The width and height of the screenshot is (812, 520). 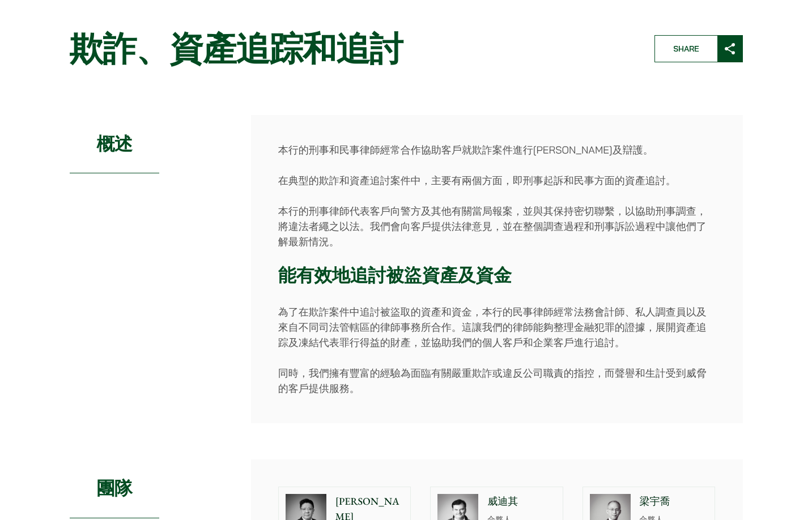 I want to click on p: 威迪其, so click(x=521, y=502).